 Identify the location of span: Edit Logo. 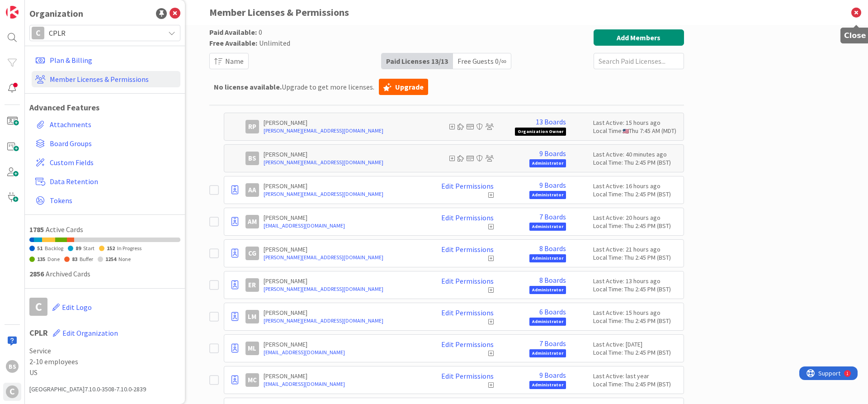
(77, 307).